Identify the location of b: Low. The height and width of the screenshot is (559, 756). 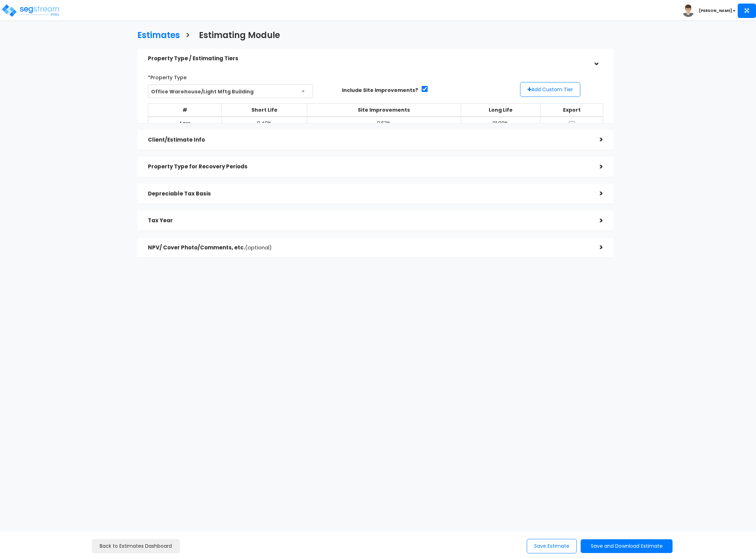
(185, 124).